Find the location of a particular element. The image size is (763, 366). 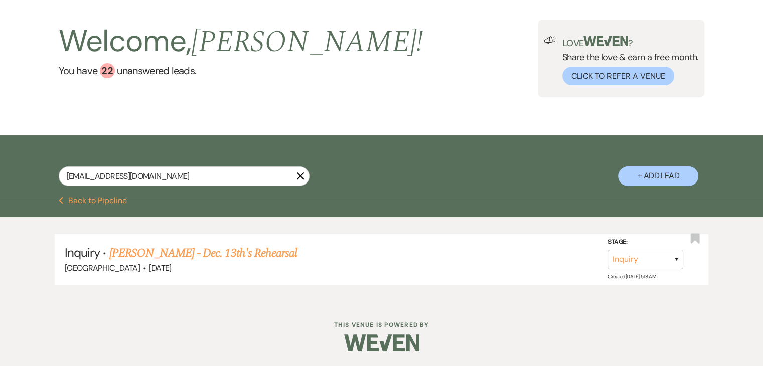

img: loud-speaker-illustration.svg is located at coordinates (550, 40).